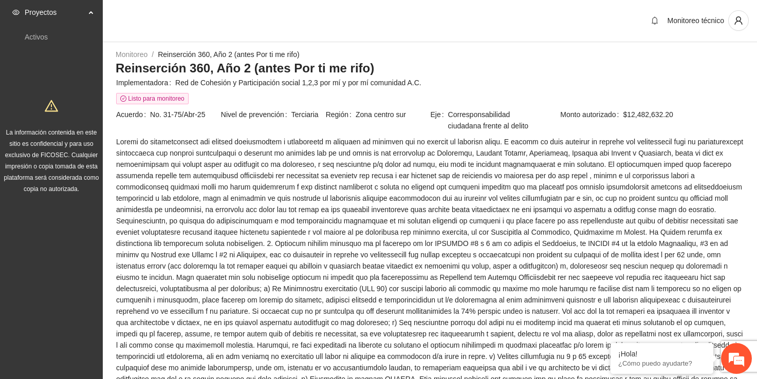 The height and width of the screenshot is (379, 757). What do you see at coordinates (655, 21) in the screenshot?
I see `button: bell` at bounding box center [655, 21].